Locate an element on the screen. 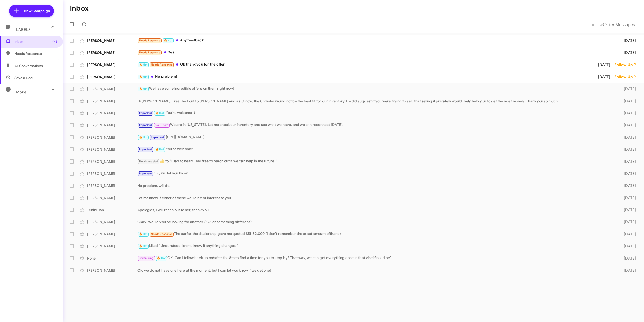  div: OK, will let you know! is located at coordinates (376, 173).